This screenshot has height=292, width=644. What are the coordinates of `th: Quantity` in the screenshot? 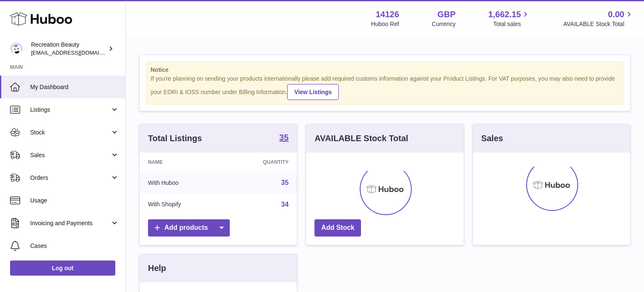 It's located at (261, 162).